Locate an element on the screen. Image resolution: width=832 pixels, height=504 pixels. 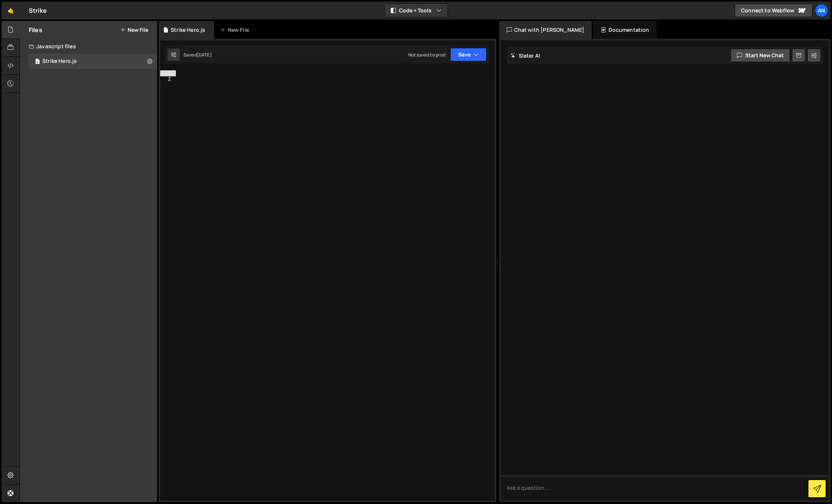
h2: Slater AI is located at coordinates (525, 56).